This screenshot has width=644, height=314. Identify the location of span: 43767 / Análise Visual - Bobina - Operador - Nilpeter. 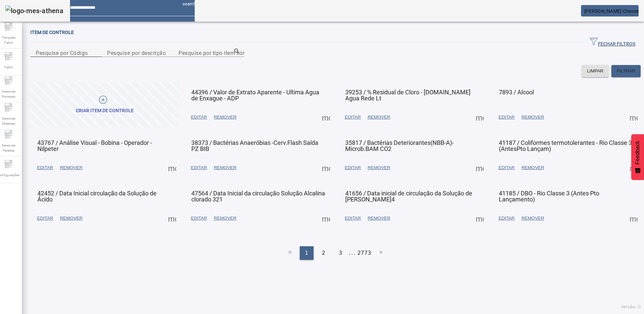
(95, 145).